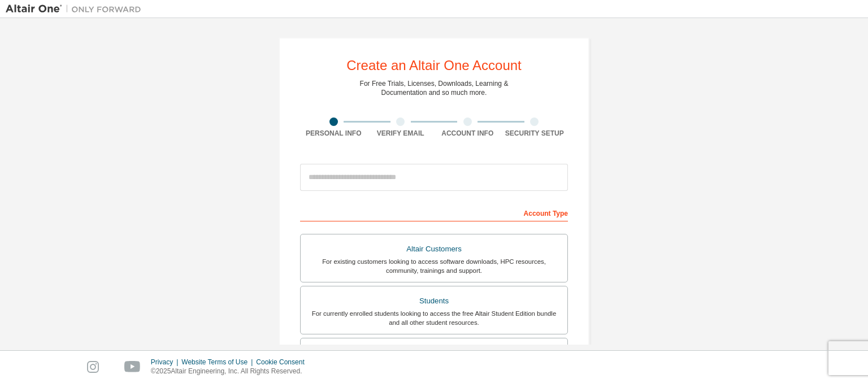  Describe the element at coordinates (434, 88) in the screenshot. I see `div: For Free Trials, Licenses, Downloads, Learning & Documentation and so much more.` at that location.